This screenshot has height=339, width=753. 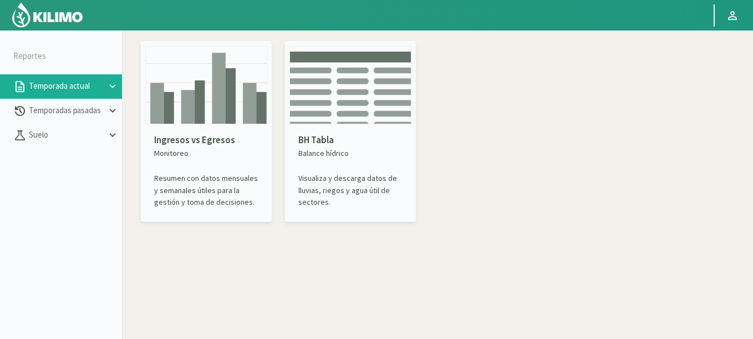 I want to click on p: Balance hídrico, so click(x=351, y=153).